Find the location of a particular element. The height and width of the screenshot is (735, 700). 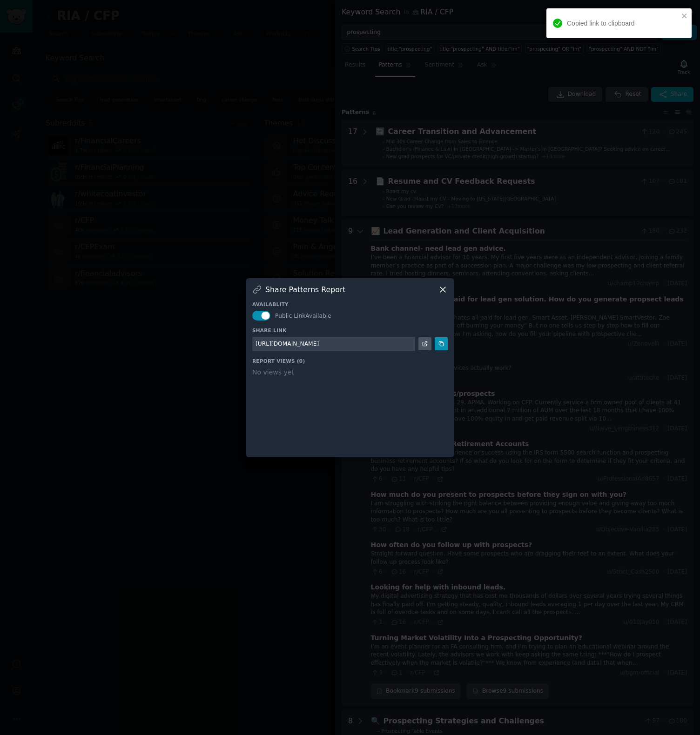

h3: Share Link is located at coordinates (350, 331).